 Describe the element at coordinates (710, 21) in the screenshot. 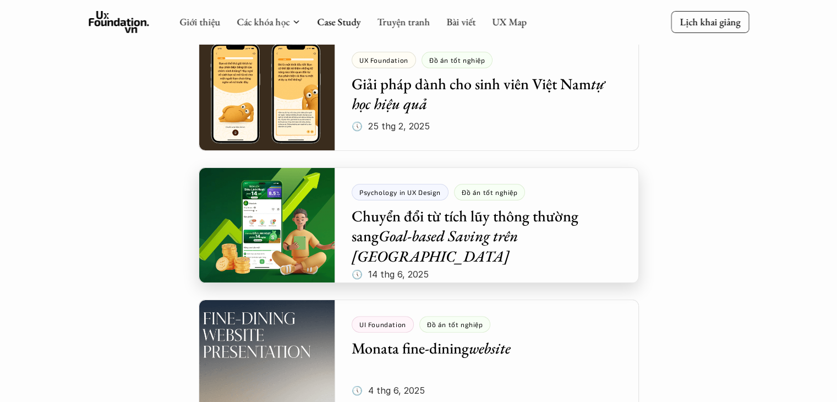

I see `a: Lịch khai giảng` at that location.